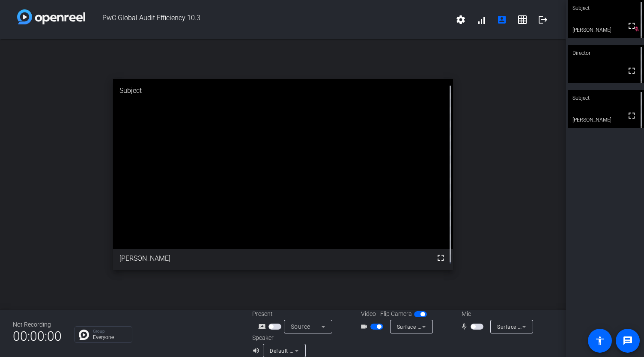  Describe the element at coordinates (51, 17) in the screenshot. I see `img: white-gradient.svg` at that location.